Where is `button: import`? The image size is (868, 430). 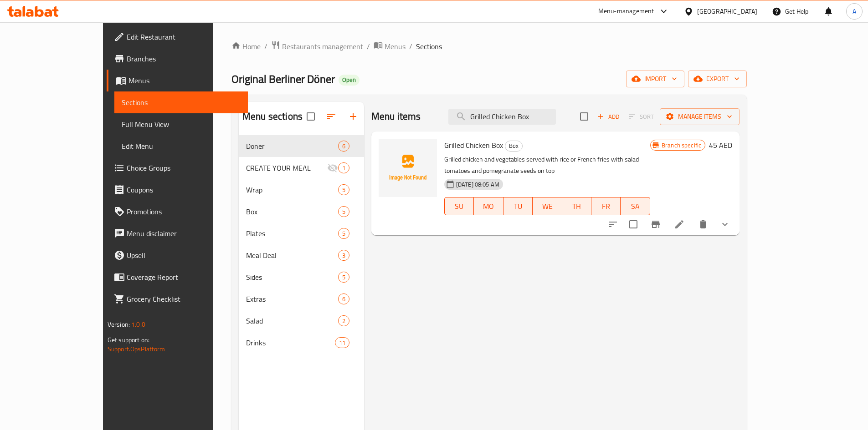 button: import is located at coordinates (655, 79).